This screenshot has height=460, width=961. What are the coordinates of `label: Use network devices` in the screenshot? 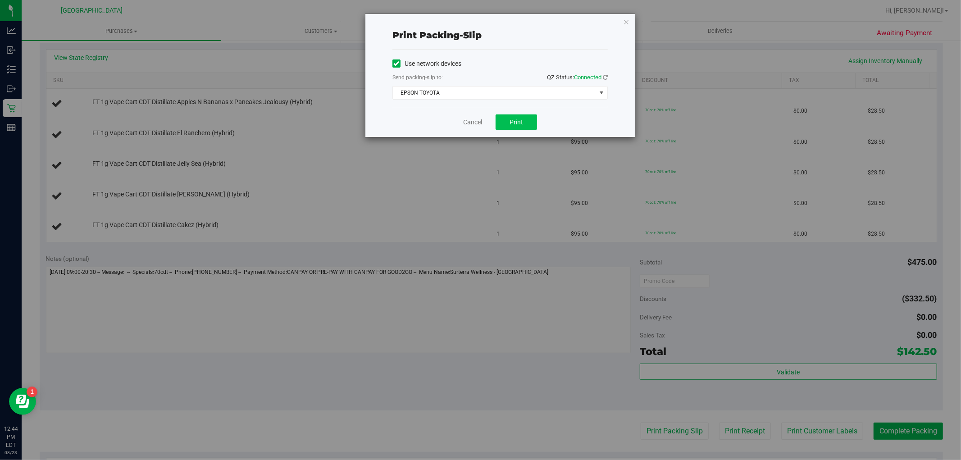 It's located at (426, 63).